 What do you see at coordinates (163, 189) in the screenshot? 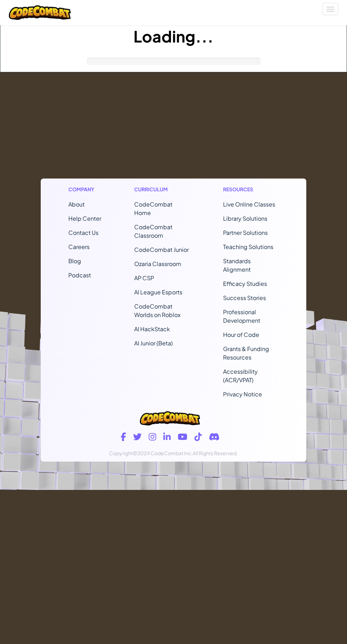
I see `h1: Curriculum` at bounding box center [163, 189].